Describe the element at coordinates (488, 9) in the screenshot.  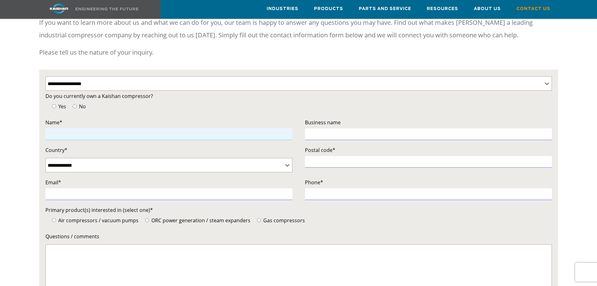
I see `span: About Us` at that location.